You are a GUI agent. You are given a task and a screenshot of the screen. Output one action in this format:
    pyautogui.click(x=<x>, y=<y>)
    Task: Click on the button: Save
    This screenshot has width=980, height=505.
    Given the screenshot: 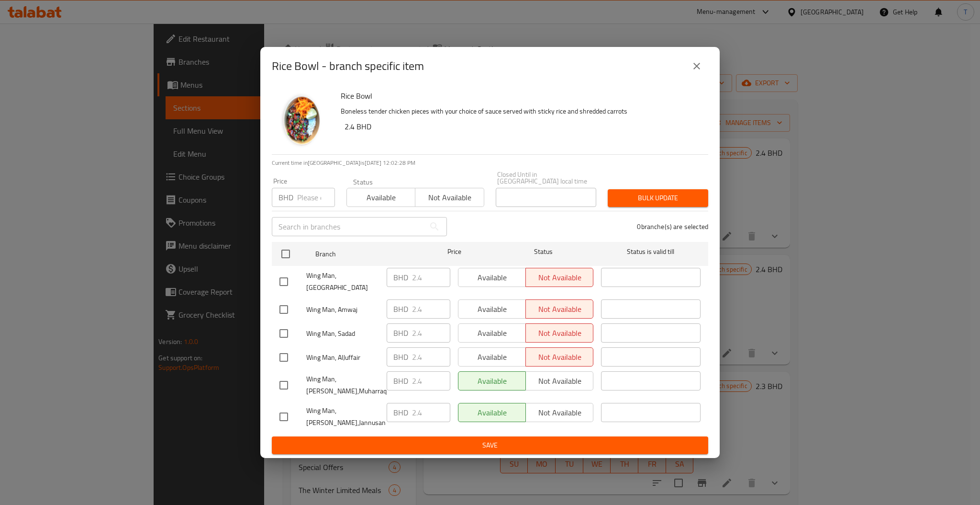 What is the action you would take?
    pyautogui.click(x=490, y=445)
    